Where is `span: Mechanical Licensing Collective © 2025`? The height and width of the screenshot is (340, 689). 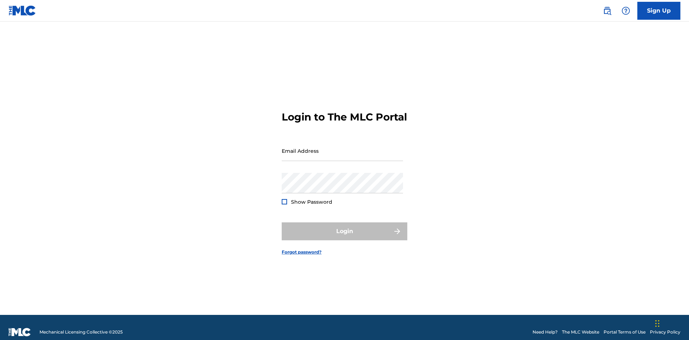
span: Mechanical Licensing Collective © 2025 is located at coordinates (81, 332).